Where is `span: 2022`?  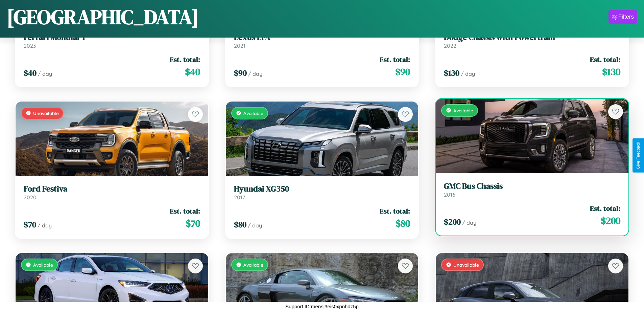 span: 2022 is located at coordinates (450, 46).